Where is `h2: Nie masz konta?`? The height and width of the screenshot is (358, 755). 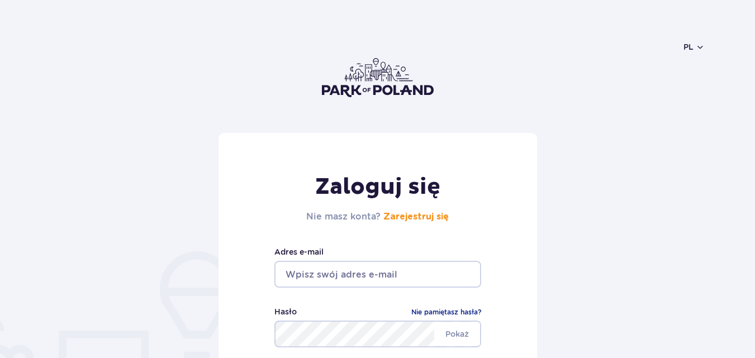
h2: Nie masz konta? is located at coordinates (377, 217).